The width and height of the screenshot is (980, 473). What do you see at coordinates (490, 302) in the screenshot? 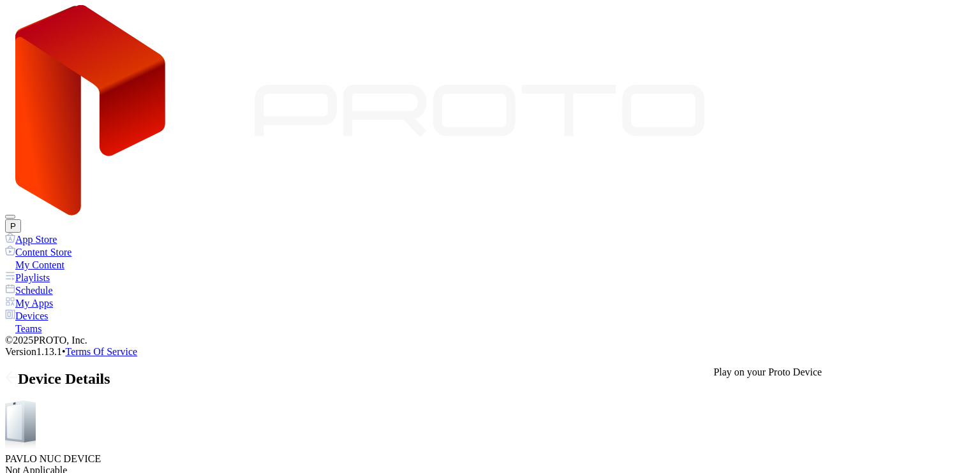
I see `a: My Apps` at bounding box center [490, 302].